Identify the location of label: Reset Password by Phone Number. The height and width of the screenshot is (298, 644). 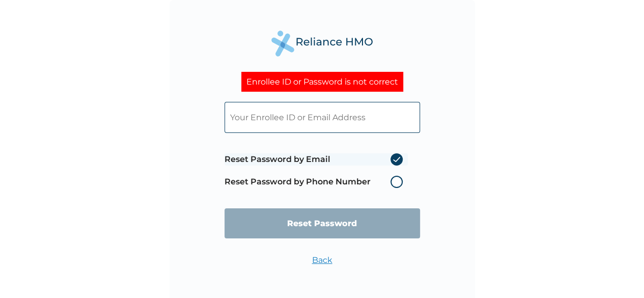
(316, 182).